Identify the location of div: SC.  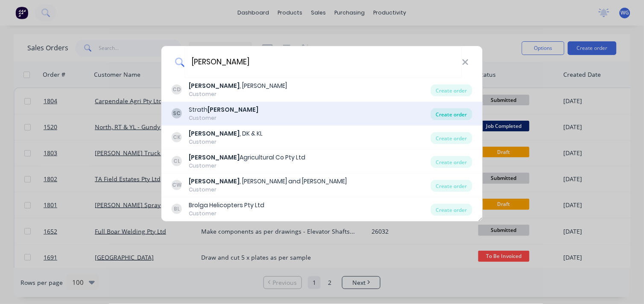
(177, 113).